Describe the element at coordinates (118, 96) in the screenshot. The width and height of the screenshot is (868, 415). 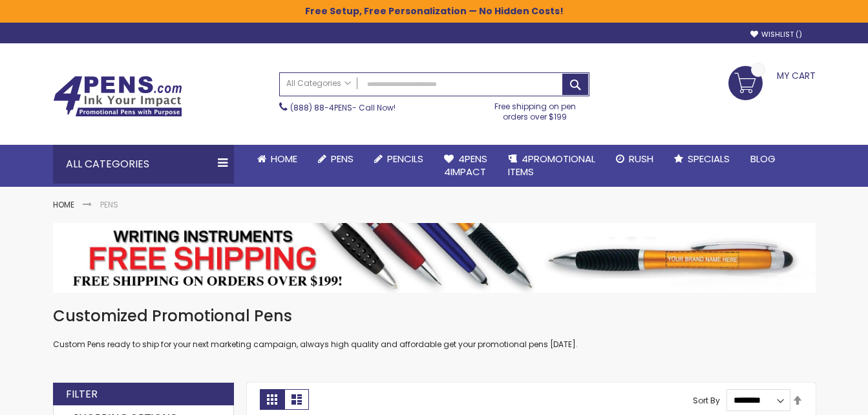
I see `img: 4Pens Custom Pens and Promotional Products` at that location.